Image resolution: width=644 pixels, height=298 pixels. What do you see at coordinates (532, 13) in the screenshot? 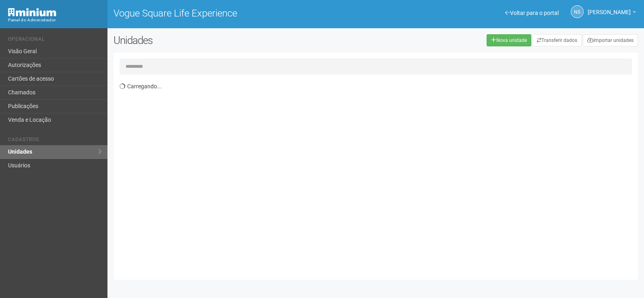
I see `a: Voltar para o portal` at bounding box center [532, 13].